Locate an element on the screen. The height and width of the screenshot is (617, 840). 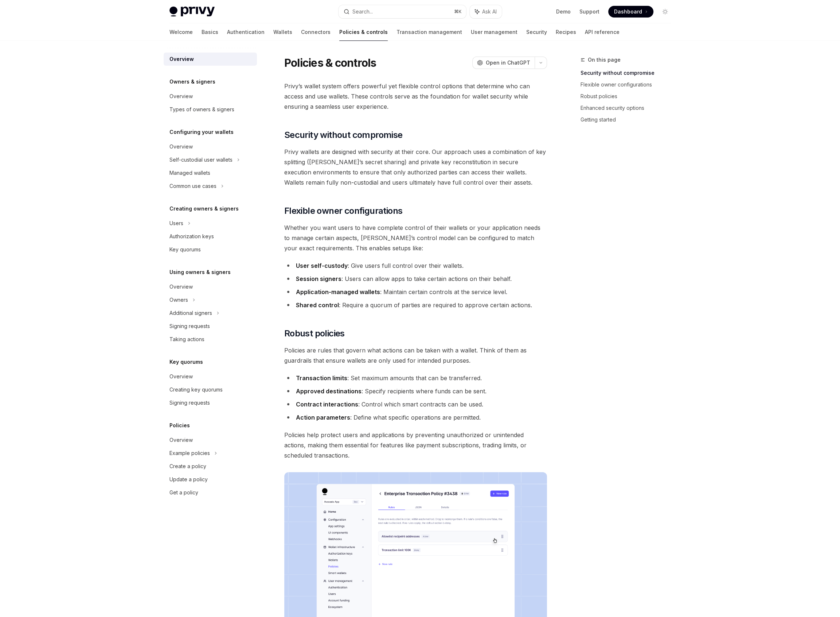
a: Managed wallets is located at coordinates (211, 173).